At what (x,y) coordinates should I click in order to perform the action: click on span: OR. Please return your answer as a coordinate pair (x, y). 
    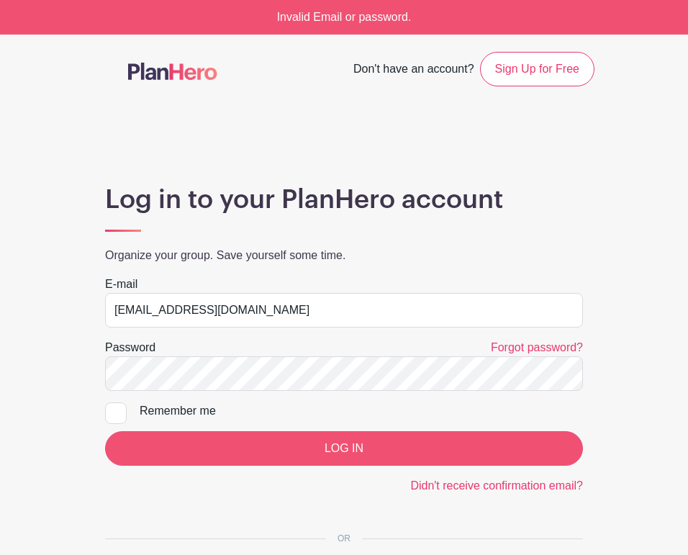
    Looking at the image, I should click on (344, 538).